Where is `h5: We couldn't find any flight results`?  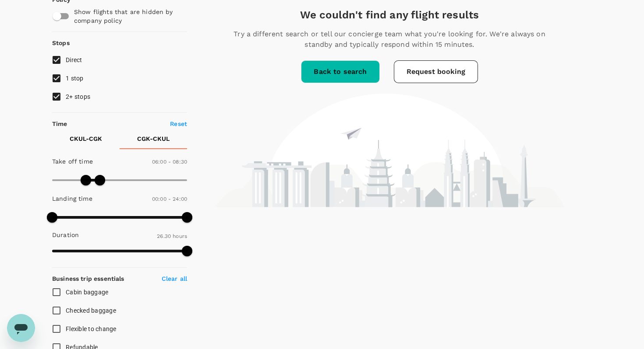 h5: We couldn't find any flight results is located at coordinates (389, 15).